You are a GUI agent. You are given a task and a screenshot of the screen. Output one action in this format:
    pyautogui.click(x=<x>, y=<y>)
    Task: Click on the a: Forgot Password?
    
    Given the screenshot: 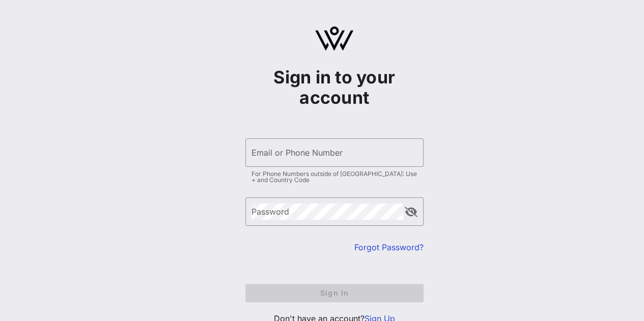 What is the action you would take?
    pyautogui.click(x=389, y=247)
    